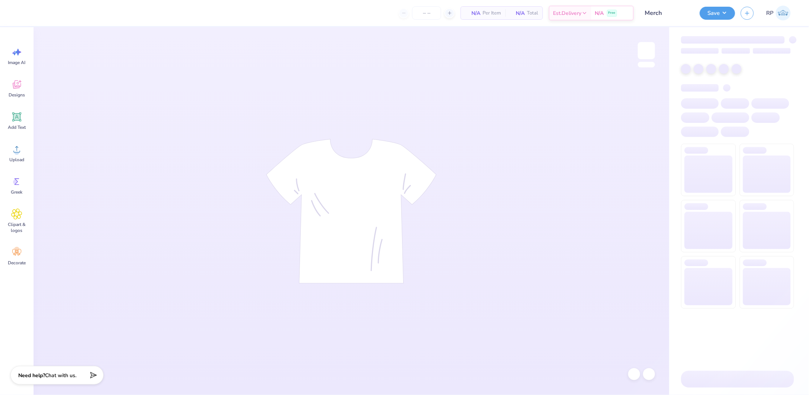  I want to click on span: Upload, so click(17, 160).